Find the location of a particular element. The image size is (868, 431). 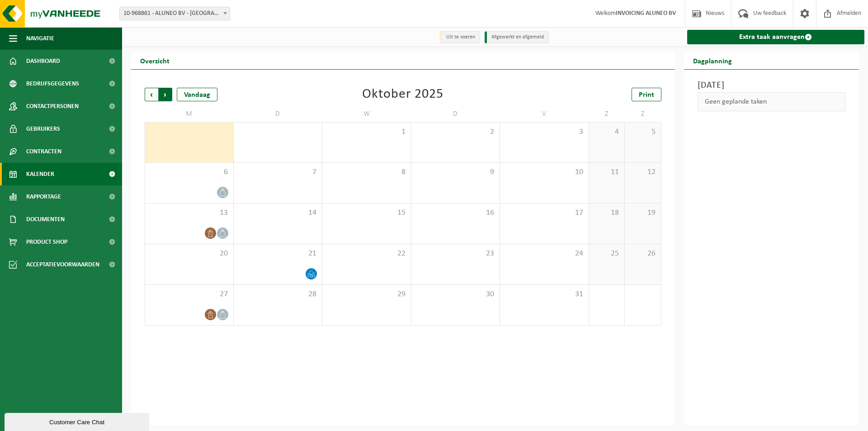

div: Oktober 2025 is located at coordinates (403, 95).